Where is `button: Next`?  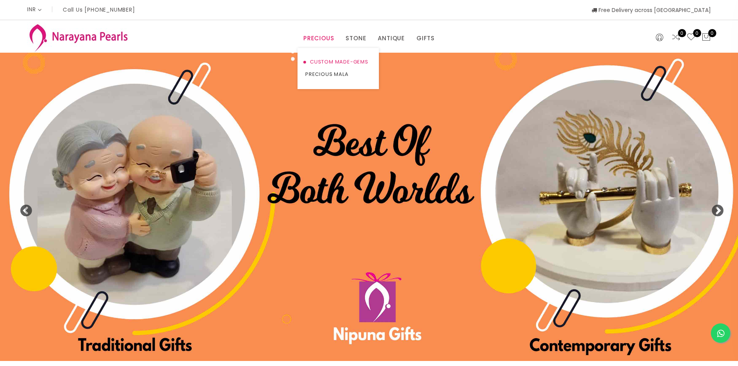
button: Next is located at coordinates (714, 208).